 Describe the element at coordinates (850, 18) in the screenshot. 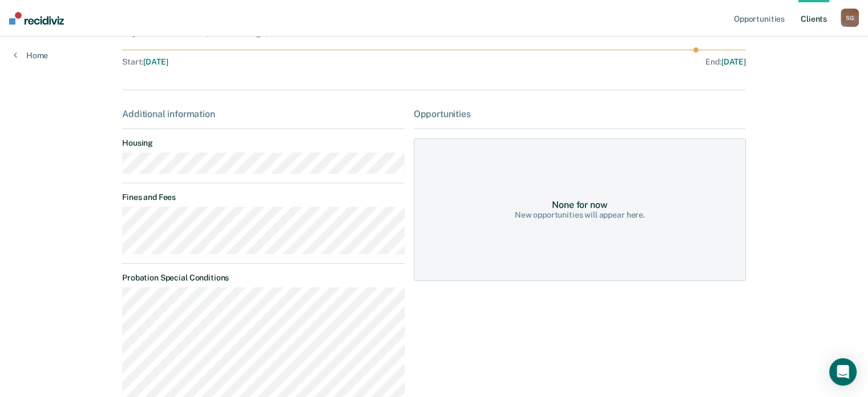

I see `button: SG` at that location.